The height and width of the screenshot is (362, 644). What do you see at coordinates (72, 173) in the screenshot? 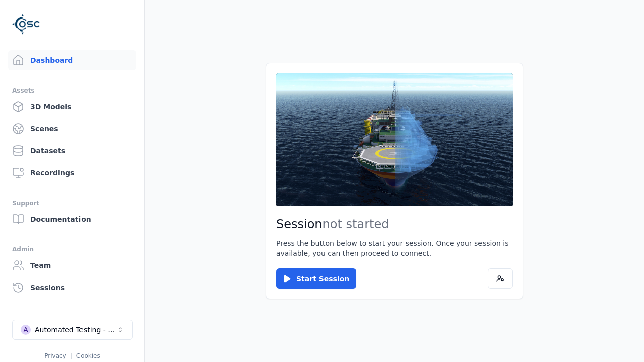
I see `a: Recordings` at bounding box center [72, 173].